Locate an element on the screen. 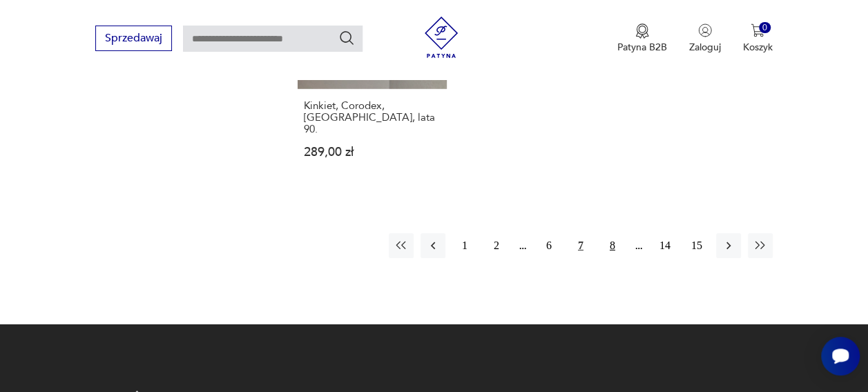 This screenshot has width=868, height=392. p: Koszyk is located at coordinates (758, 47).